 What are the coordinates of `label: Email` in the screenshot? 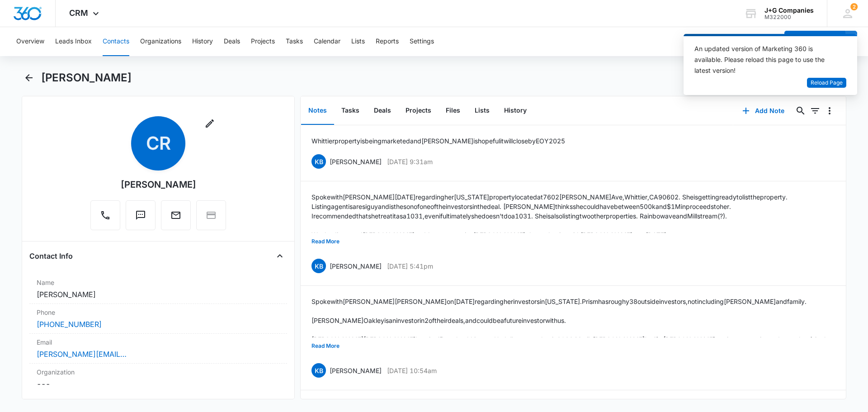 It's located at (158, 342).